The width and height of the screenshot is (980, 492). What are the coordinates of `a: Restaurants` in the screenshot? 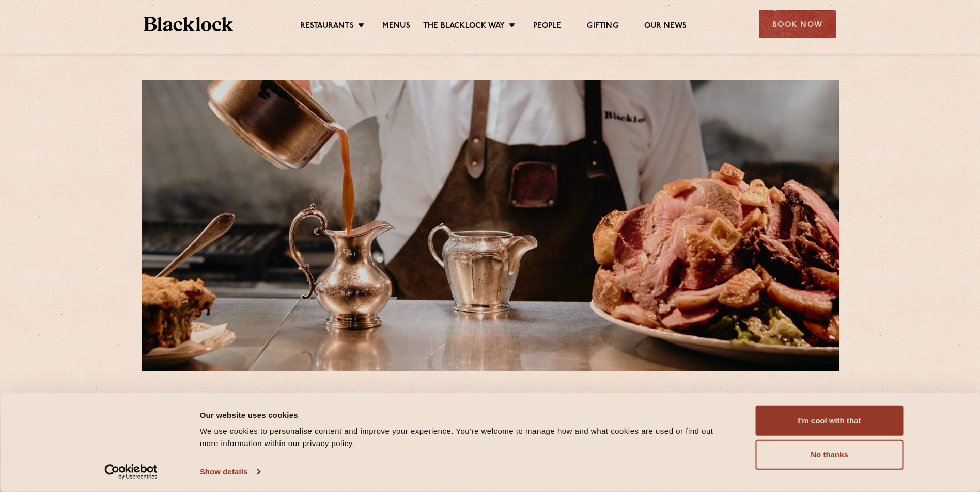 It's located at (327, 27).